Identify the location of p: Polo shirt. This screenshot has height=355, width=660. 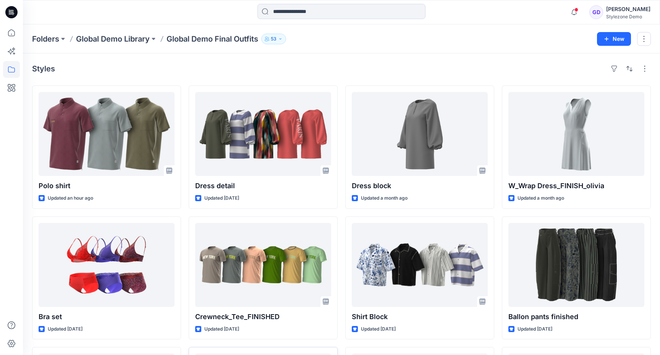
(107, 186).